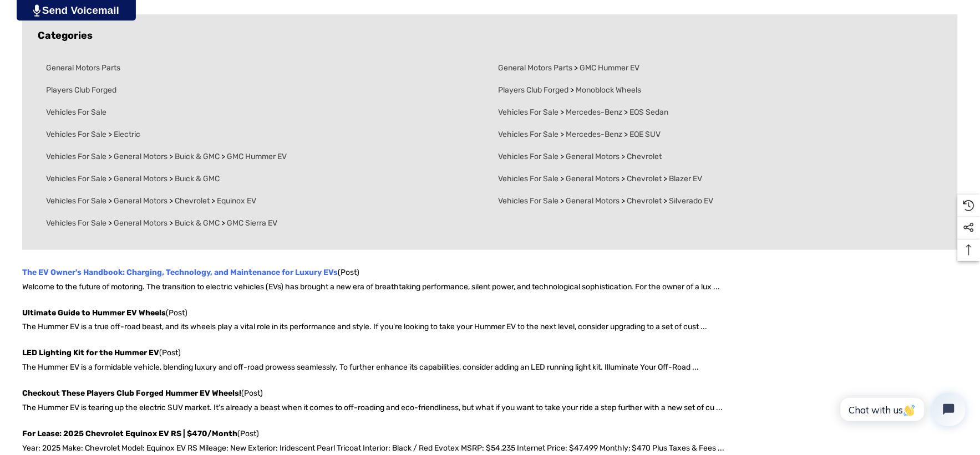 The width and height of the screenshot is (980, 455). Describe the element at coordinates (130, 434) in the screenshot. I see `a: For Lease: 2025 Chevrolet Equinox EV RS | $470/Month` at that location.